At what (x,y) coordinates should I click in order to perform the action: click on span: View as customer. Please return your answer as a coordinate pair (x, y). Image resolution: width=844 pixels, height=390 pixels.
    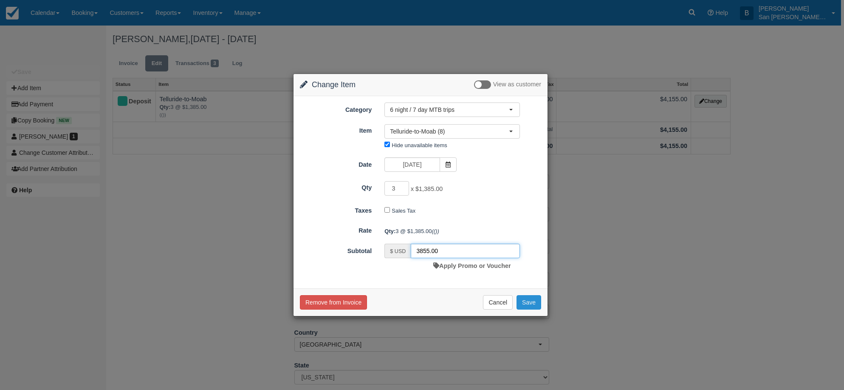
    Looking at the image, I should click on (517, 85).